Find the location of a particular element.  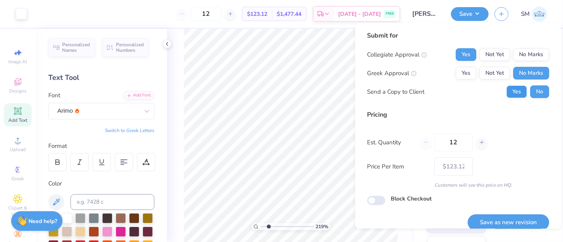

button: Switch to Greek Letters is located at coordinates (130, 131).